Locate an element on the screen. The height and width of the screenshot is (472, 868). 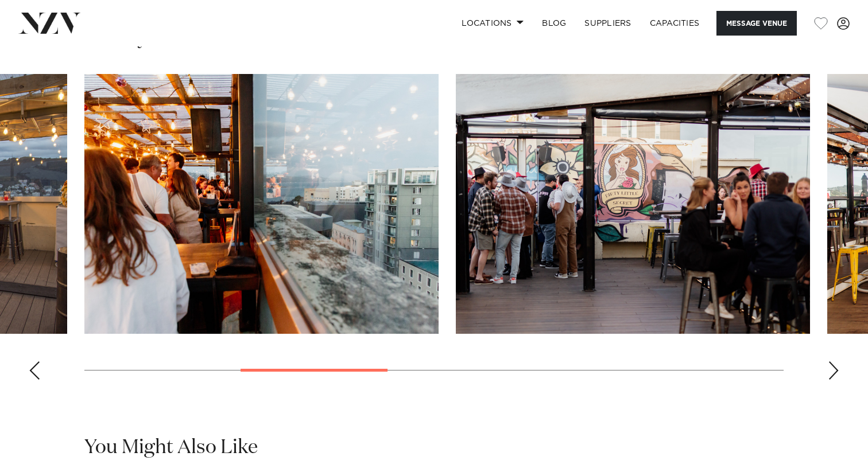
h2: You Might Also Like is located at coordinates (171, 448).